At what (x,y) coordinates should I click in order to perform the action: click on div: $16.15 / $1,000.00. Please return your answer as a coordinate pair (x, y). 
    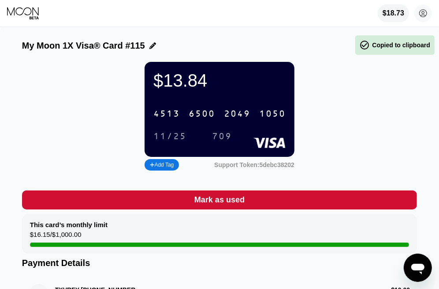
    Looking at the image, I should click on (56, 236).